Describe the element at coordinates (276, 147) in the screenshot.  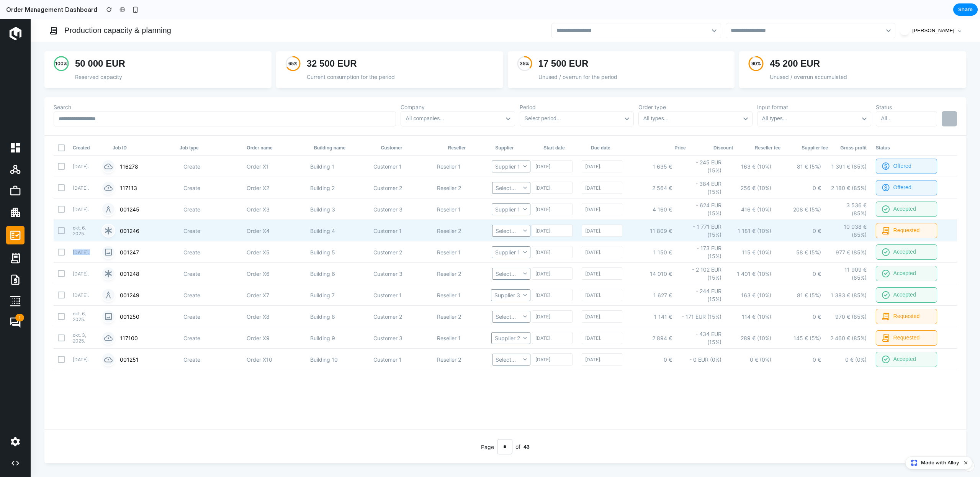
I see `div: Order X1` at that location.